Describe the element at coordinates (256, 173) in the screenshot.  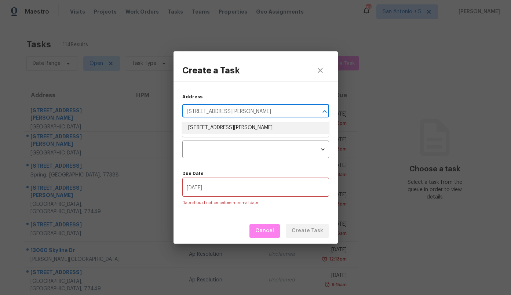
I see `label: Due Date` at that location.